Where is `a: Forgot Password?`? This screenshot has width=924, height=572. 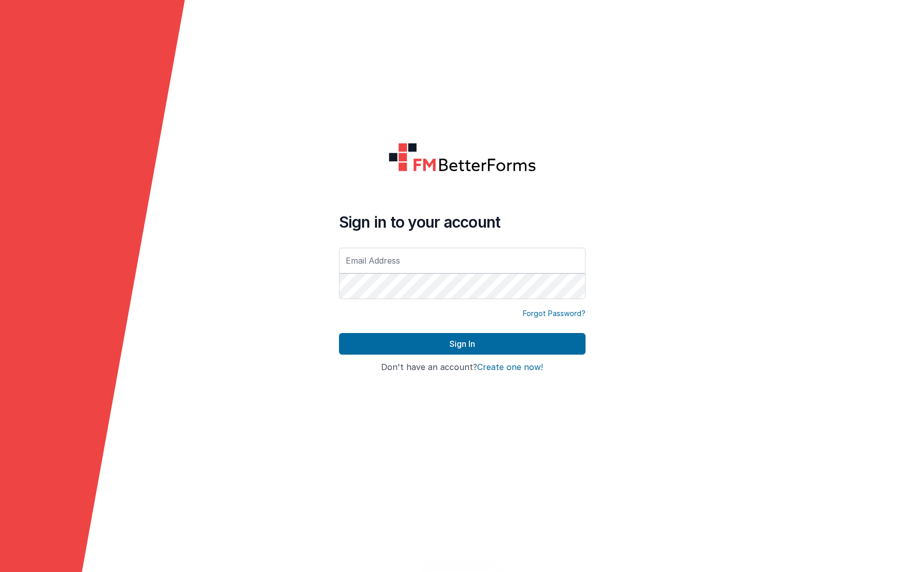
a: Forgot Password? is located at coordinates (554, 314).